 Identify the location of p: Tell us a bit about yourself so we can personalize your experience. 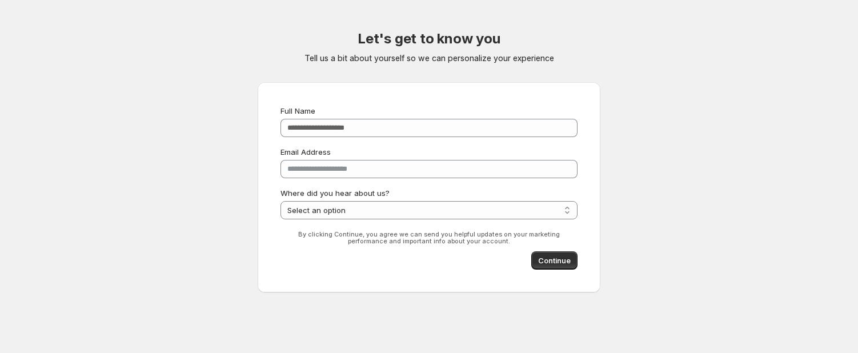
(429, 58).